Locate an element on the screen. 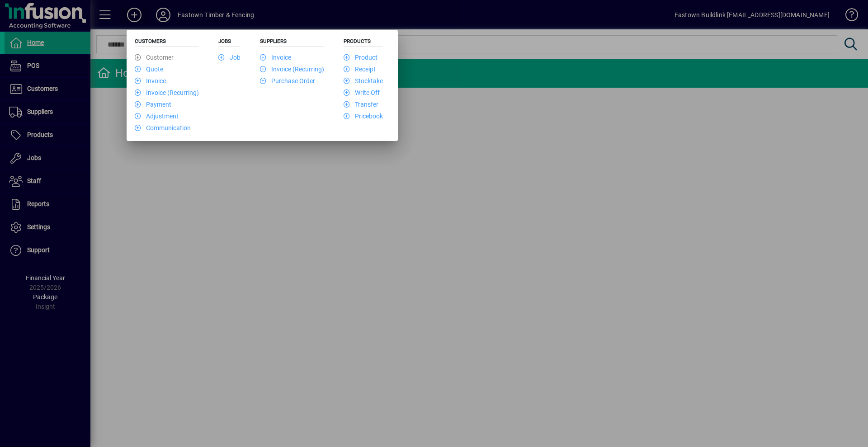  a: Adjustment is located at coordinates (156, 116).